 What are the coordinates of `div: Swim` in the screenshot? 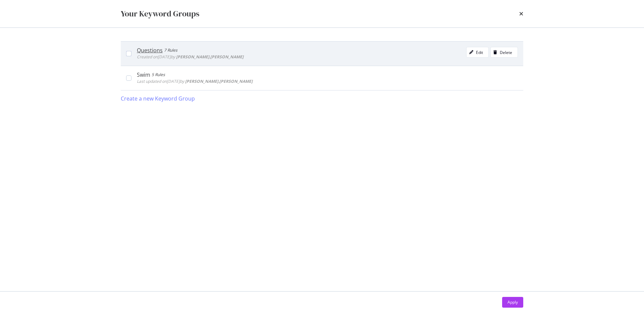 It's located at (144, 75).